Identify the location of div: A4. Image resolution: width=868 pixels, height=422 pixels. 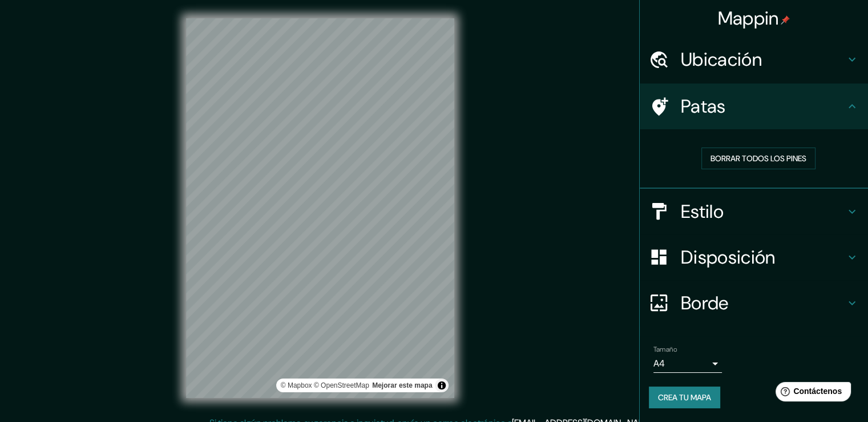
(688, 363).